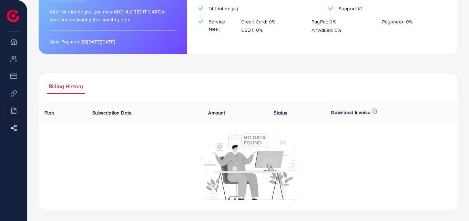 The width and height of the screenshot is (469, 221). Describe the element at coordinates (112, 113) in the screenshot. I see `span: Subscription Date` at that location.